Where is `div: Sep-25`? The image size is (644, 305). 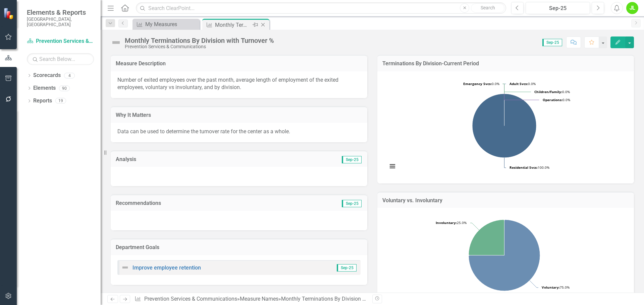 div: Sep-25 is located at coordinates (558, 8).